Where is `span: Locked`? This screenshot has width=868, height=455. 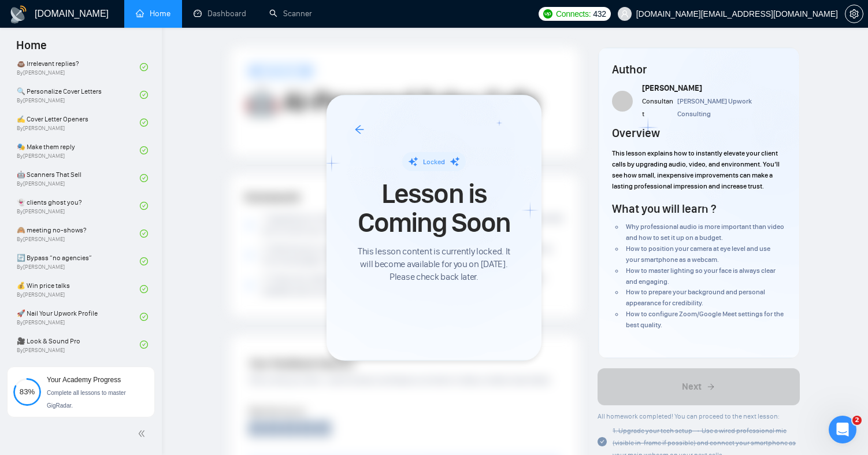
span: Locked is located at coordinates (434, 162).